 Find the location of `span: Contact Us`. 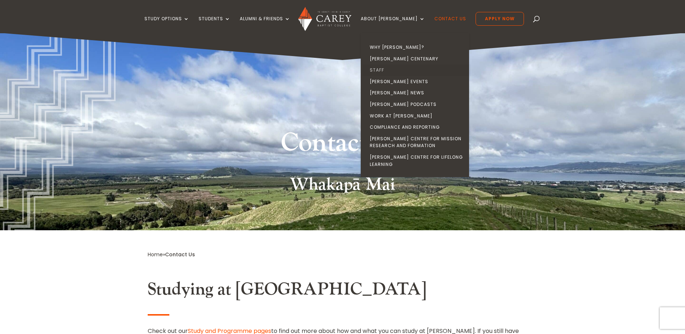

span: Contact Us is located at coordinates (180, 254).